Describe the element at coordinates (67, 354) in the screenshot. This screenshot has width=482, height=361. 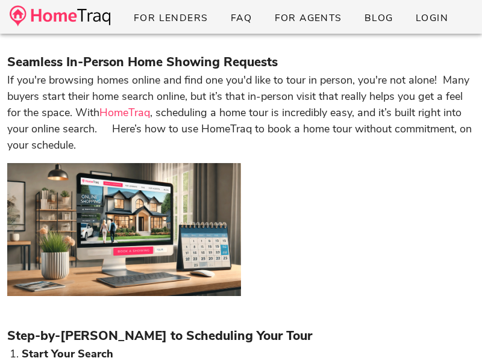
I see `strong: Start Your Search` at that location.